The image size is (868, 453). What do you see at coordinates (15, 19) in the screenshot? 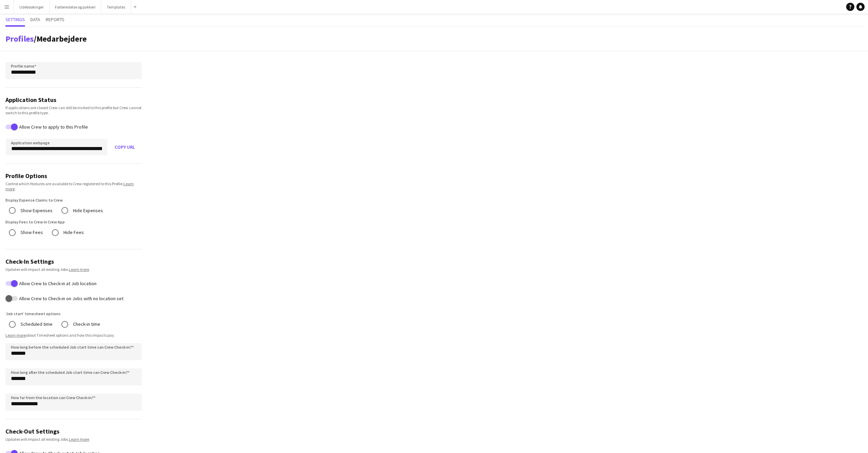
I see `span: Settings` at bounding box center [15, 19].